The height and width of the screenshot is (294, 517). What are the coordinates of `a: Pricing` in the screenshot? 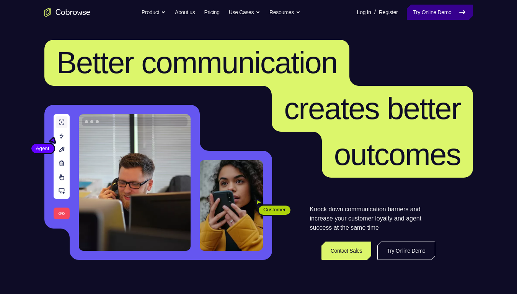 It's located at (212, 12).